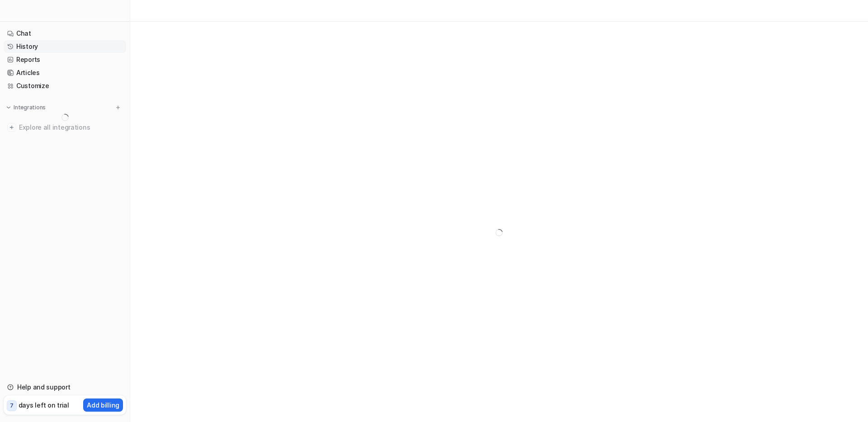 Image resolution: width=868 pixels, height=422 pixels. What do you see at coordinates (64, 59) in the screenshot?
I see `a: Reports` at bounding box center [64, 59].